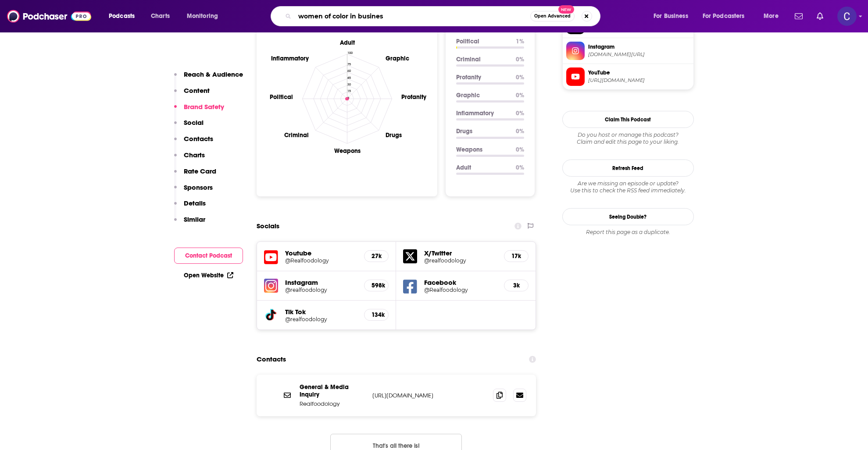 This screenshot has height=450, width=868. Describe the element at coordinates (268, 226) in the screenshot. I see `h2: Socials` at that location.